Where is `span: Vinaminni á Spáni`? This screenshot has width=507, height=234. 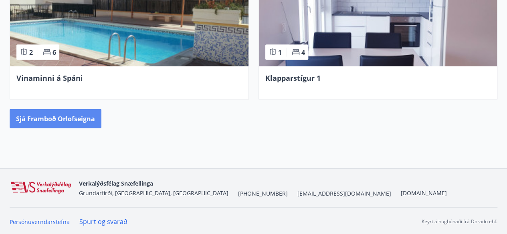 span: Vinaminni á Spáni is located at coordinates (50, 78).